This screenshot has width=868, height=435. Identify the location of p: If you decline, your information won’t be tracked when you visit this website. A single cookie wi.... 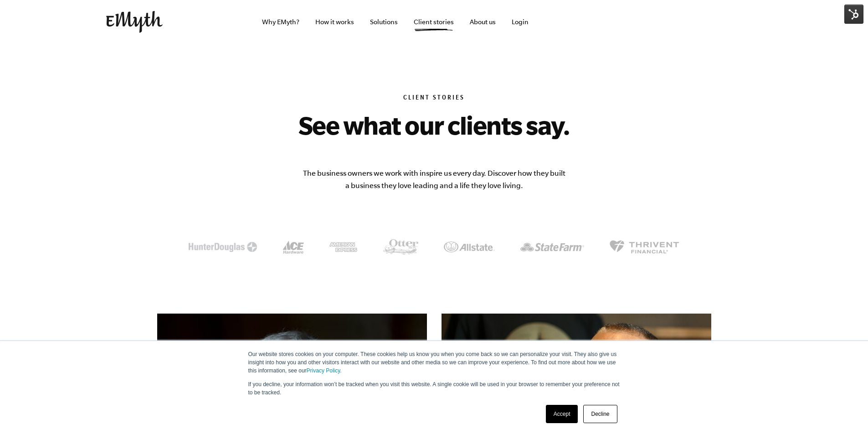
(435, 388).